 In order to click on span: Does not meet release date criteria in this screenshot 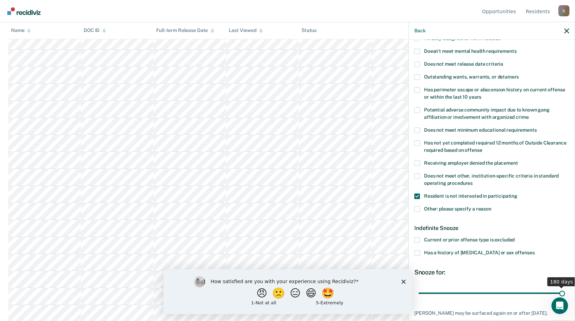, I will do `click(464, 64)`.